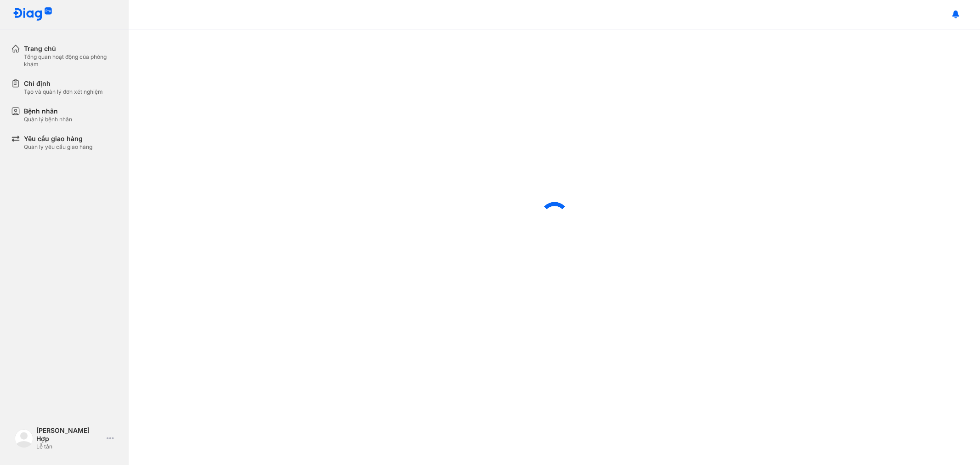 The height and width of the screenshot is (465, 980). What do you see at coordinates (64, 84) in the screenshot?
I see `div: Chỉ định` at bounding box center [64, 84].